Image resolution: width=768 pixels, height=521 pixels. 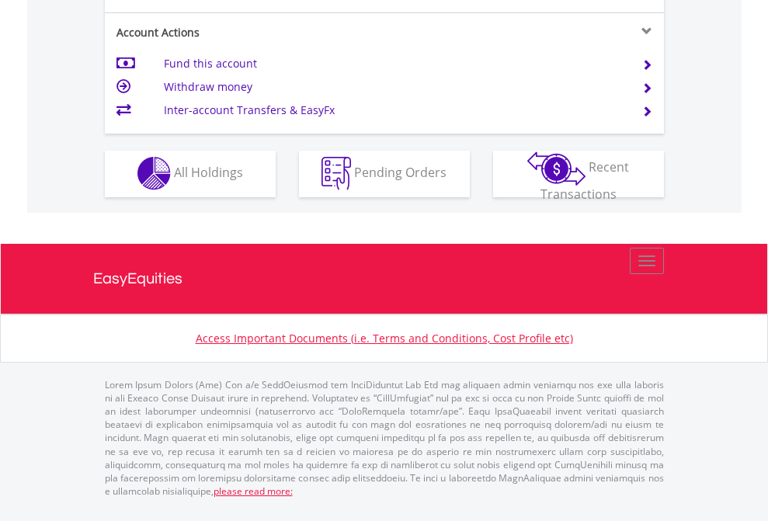 I want to click on a: Access Important Documents (i.e. Terms and Conditions, Cost Profile etc), so click(x=384, y=338).